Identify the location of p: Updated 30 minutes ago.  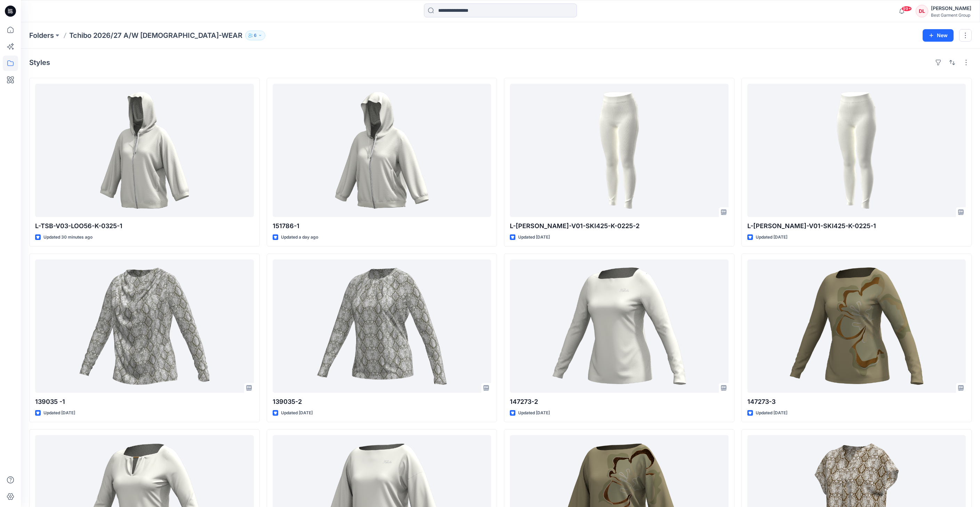
(68, 237).